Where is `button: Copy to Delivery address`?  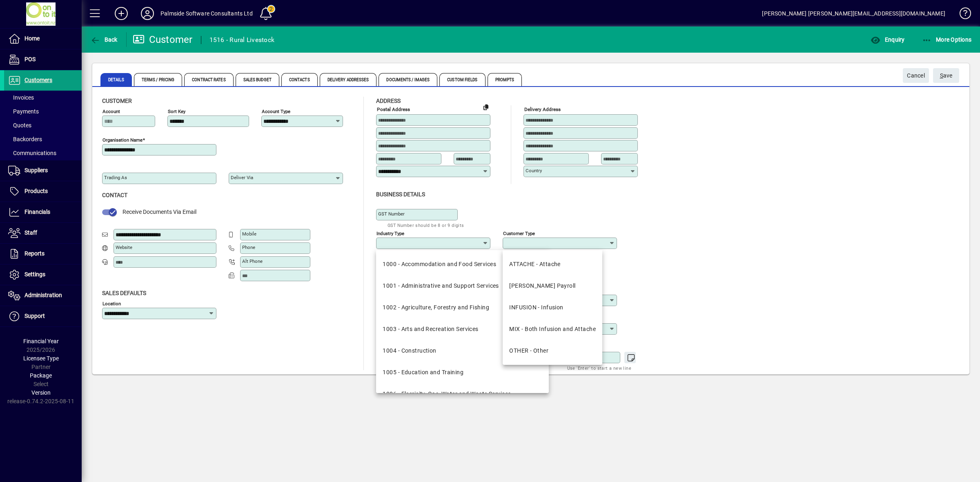 button: Copy to Delivery address is located at coordinates (486, 107).